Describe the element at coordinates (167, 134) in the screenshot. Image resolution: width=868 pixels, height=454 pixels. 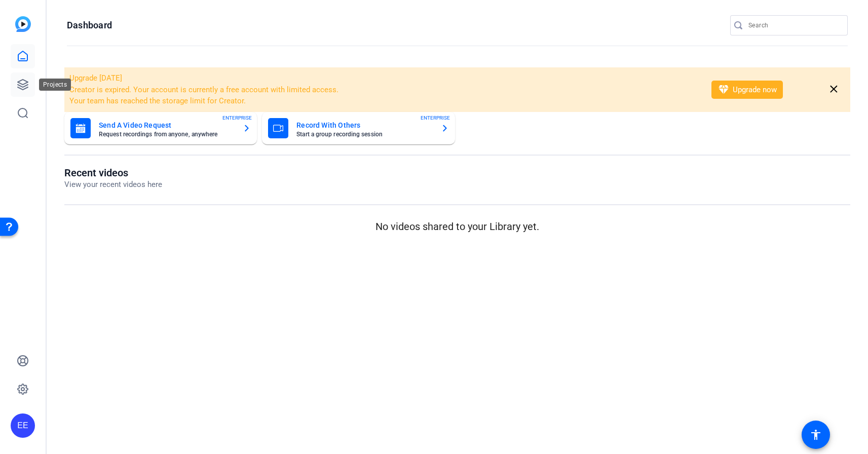
I see `mat-card-subtitle: Request recordings from anyone, anywhere` at that location.